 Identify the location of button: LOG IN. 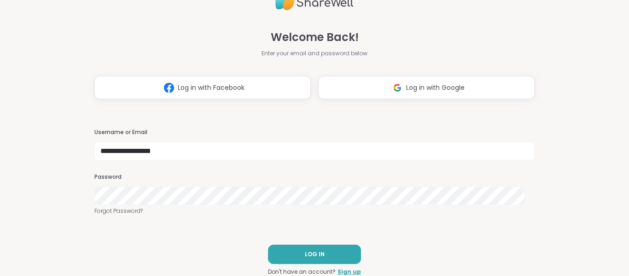
(314, 254).